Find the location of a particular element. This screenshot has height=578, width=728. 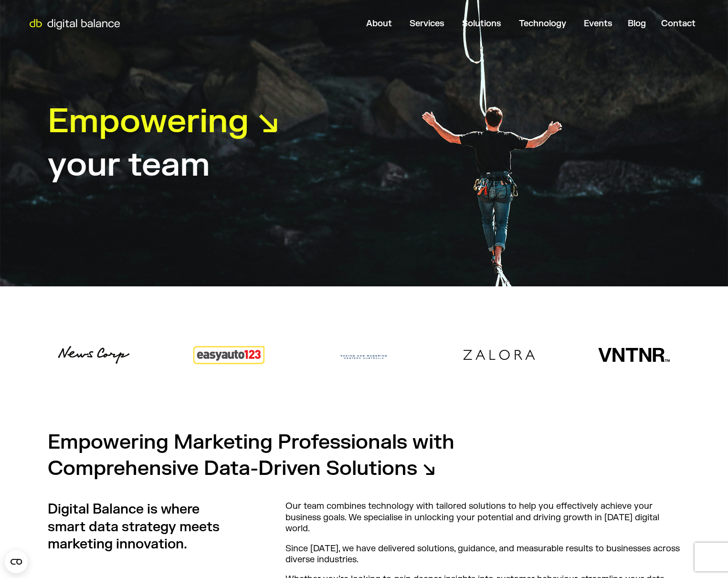

div: 5 / 83 is located at coordinates (499, 358).